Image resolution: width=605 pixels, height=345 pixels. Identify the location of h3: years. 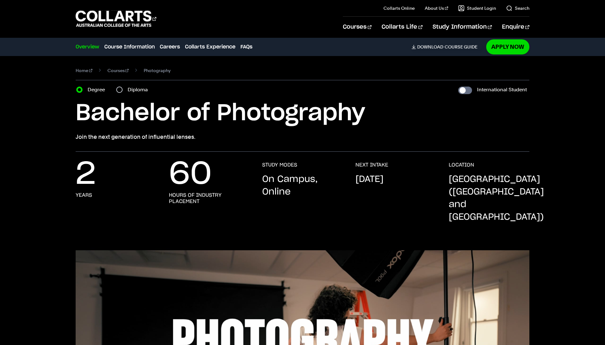
(84, 195).